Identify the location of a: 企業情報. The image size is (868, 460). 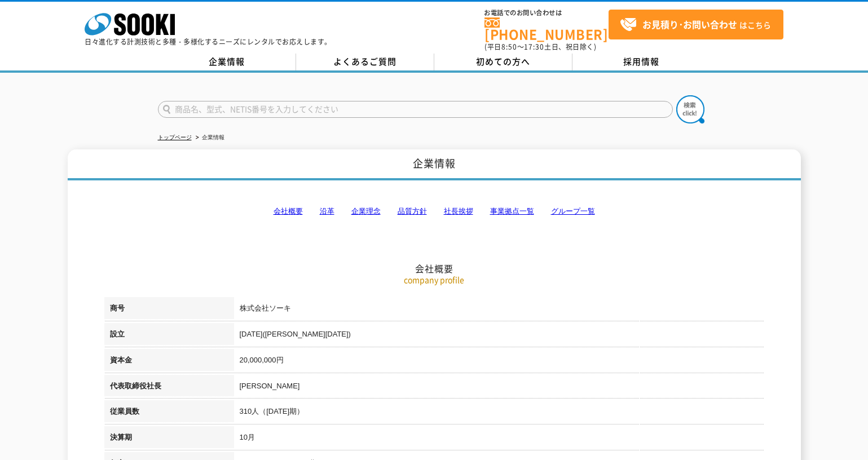
(227, 62).